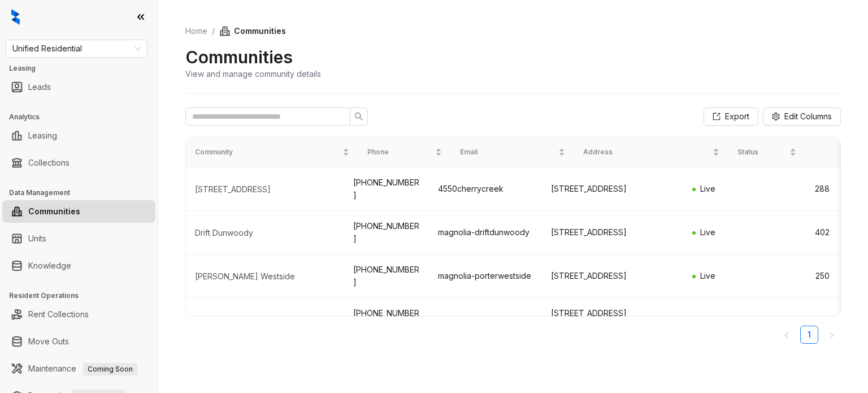 The image size is (868, 393). What do you see at coordinates (38, 239) in the screenshot?
I see `a: Units` at bounding box center [38, 239].